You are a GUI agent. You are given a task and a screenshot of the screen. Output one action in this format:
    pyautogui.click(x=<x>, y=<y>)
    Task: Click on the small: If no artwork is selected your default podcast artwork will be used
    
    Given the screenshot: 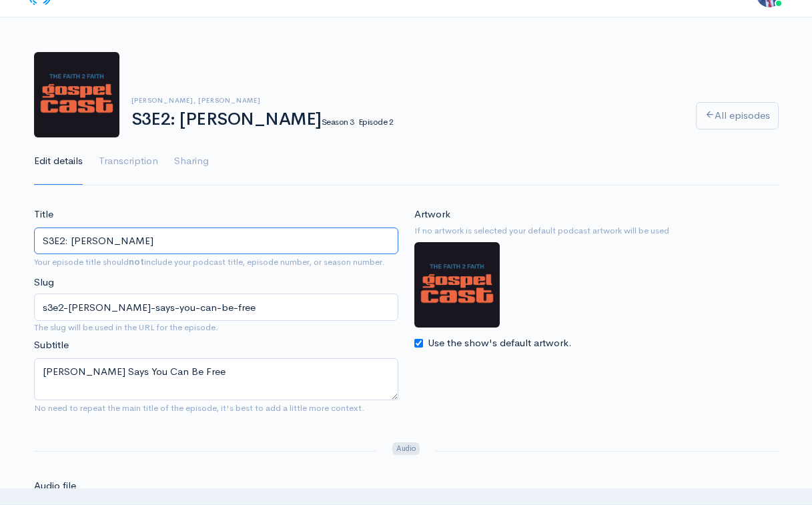 What is the action you would take?
    pyautogui.click(x=596, y=231)
    